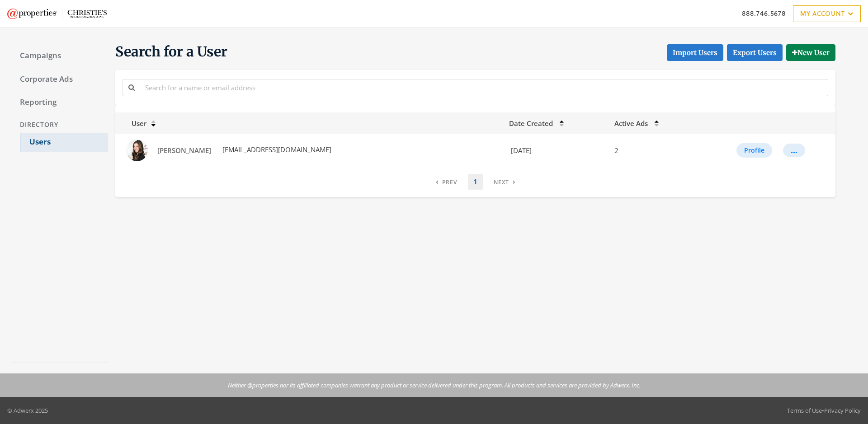  I want to click on a: 1, so click(475, 181).